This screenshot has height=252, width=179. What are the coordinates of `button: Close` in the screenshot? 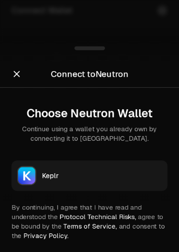 It's located at (17, 74).